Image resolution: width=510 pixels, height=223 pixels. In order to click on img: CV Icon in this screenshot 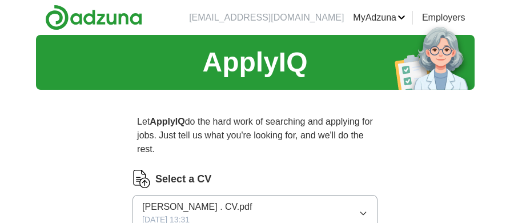, I will do `click(142, 179)`.